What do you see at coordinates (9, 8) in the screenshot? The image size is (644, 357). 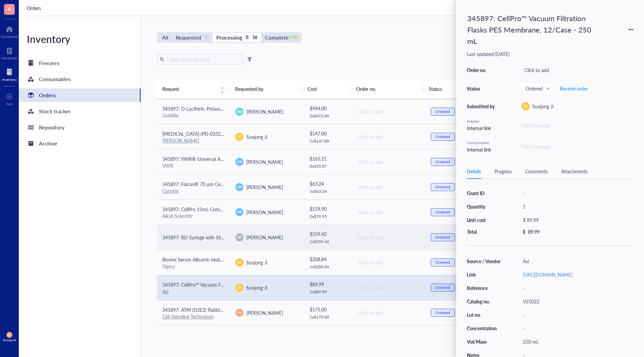 I see `span: K` at bounding box center [9, 8].